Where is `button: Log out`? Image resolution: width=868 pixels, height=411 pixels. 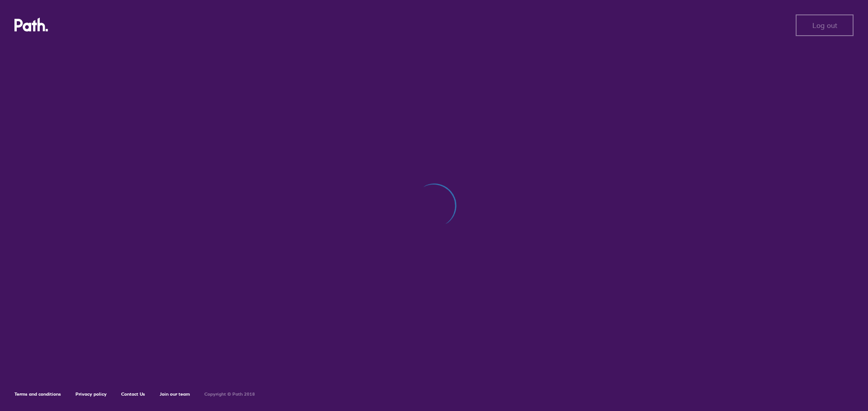
button: Log out is located at coordinates (824, 26).